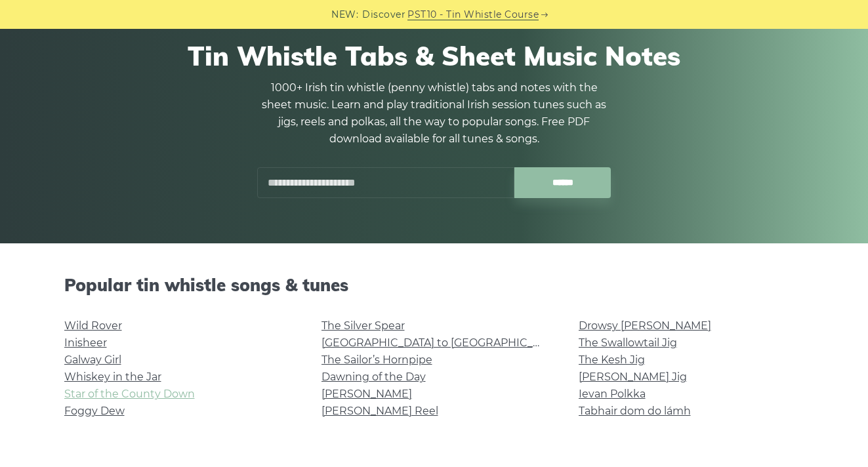 The height and width of the screenshot is (467, 868). I want to click on a: The Sailor’s Hornpipe, so click(377, 360).